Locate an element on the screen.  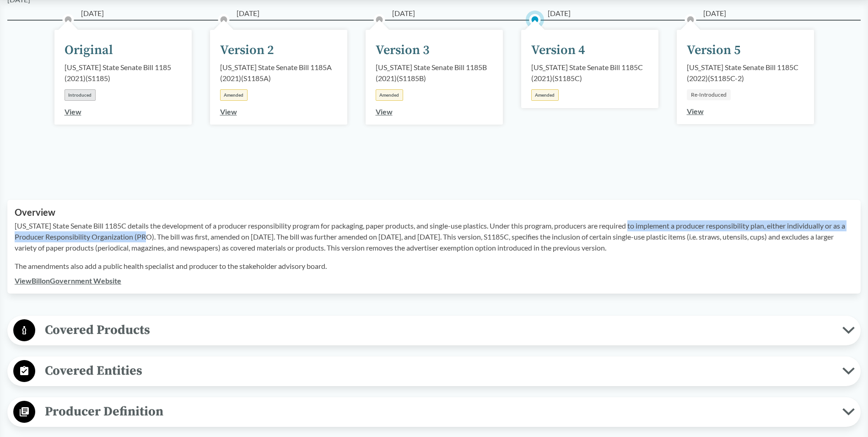
span: Producer Definition is located at coordinates (439, 411).